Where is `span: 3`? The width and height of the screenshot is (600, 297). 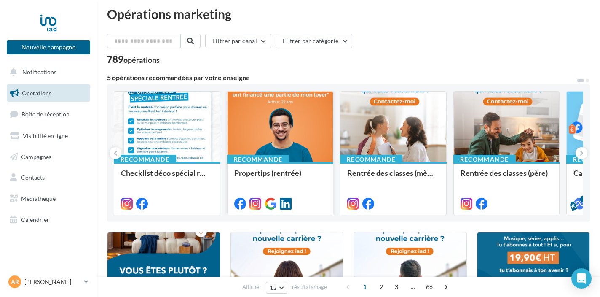
span: 3 is located at coordinates (397, 287).